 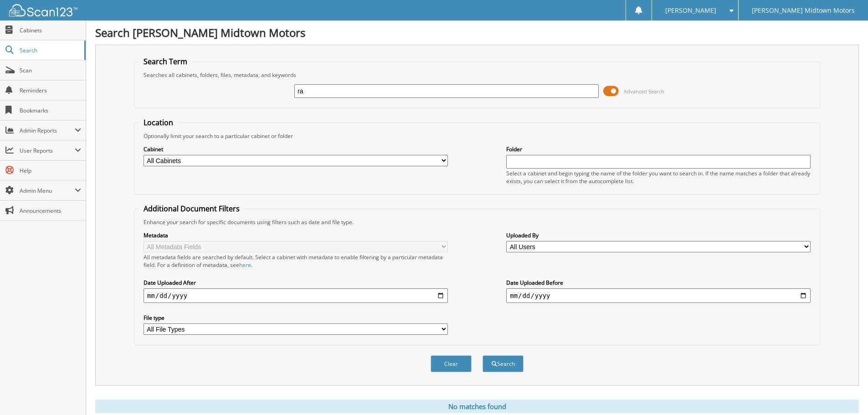 I want to click on div: Enhance your search for specific documents using filters such as date and file type., so click(x=477, y=221).